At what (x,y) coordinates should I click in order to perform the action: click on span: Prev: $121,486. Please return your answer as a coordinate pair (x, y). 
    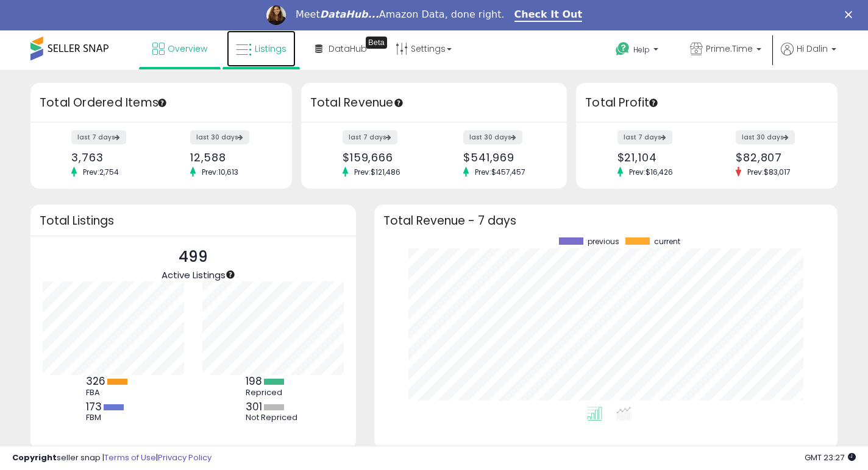
    Looking at the image, I should click on (378, 172).